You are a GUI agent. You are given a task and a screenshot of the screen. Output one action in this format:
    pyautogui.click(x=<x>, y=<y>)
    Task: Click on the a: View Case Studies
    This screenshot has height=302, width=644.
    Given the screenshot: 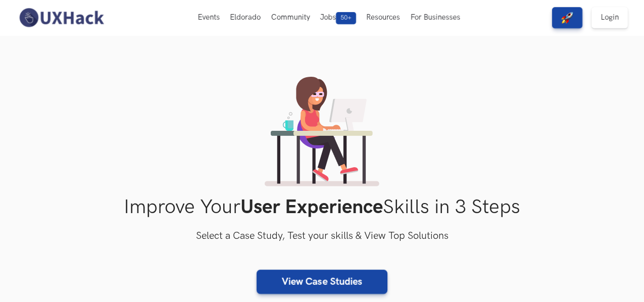 What is the action you would take?
    pyautogui.click(x=322, y=282)
    